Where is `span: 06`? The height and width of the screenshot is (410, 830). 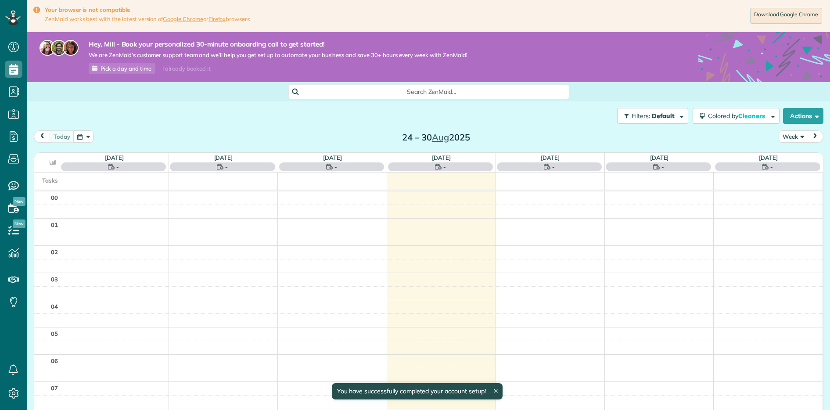
span: 06 is located at coordinates (54, 361).